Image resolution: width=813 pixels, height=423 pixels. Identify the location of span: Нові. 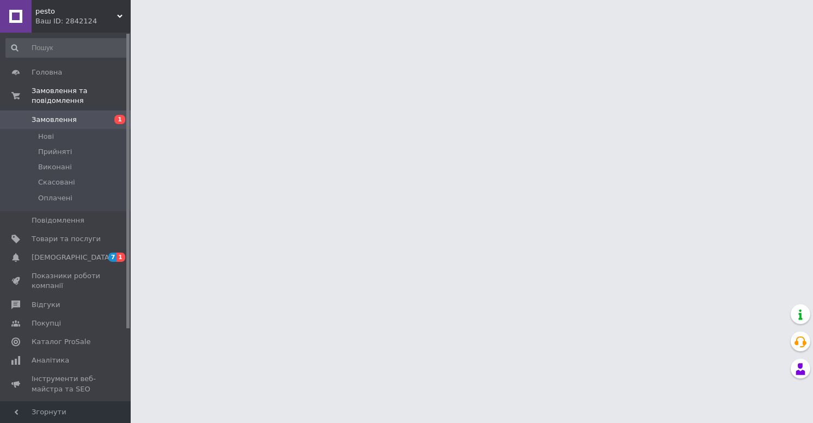
(46, 137).